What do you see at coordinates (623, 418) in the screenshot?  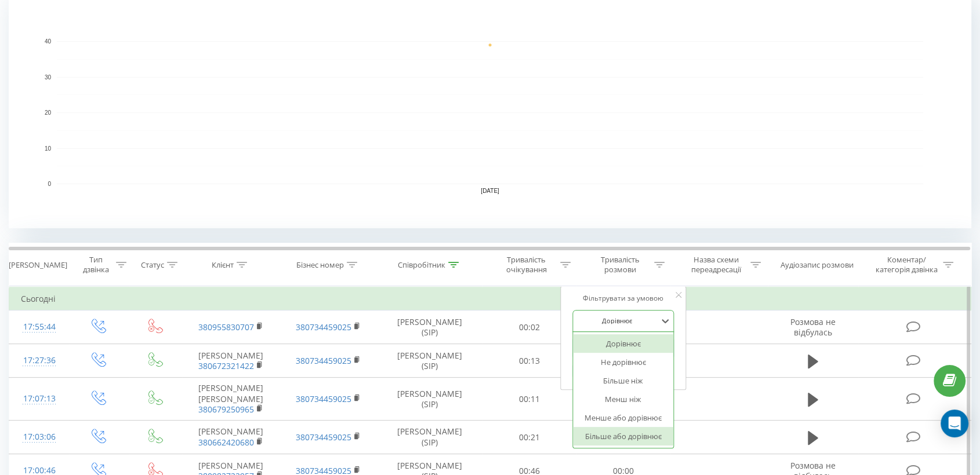 I see `div: Менше або дорівнює` at bounding box center [623, 418].